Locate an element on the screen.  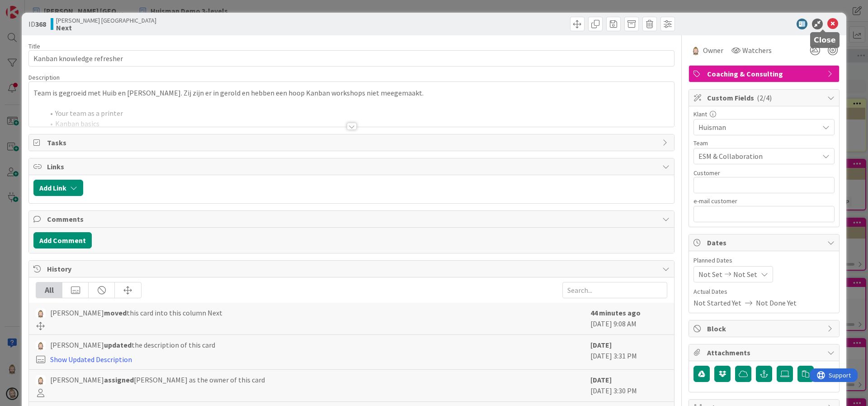
b: 368 is located at coordinates (41, 24).